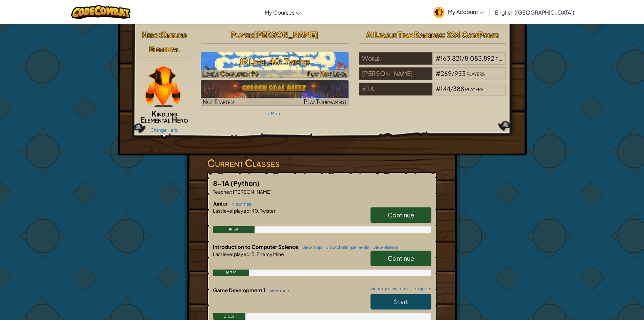  What do you see at coordinates (164, 117) in the screenshot?
I see `span: Kindling Elemental Hero` at bounding box center [164, 117].